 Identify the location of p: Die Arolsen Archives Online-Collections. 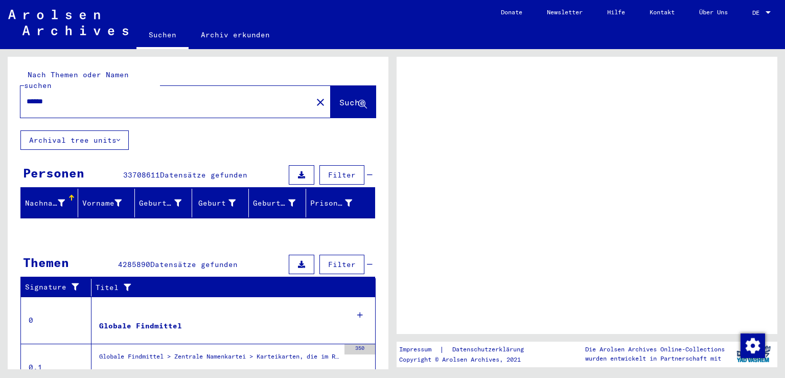
(655, 349).